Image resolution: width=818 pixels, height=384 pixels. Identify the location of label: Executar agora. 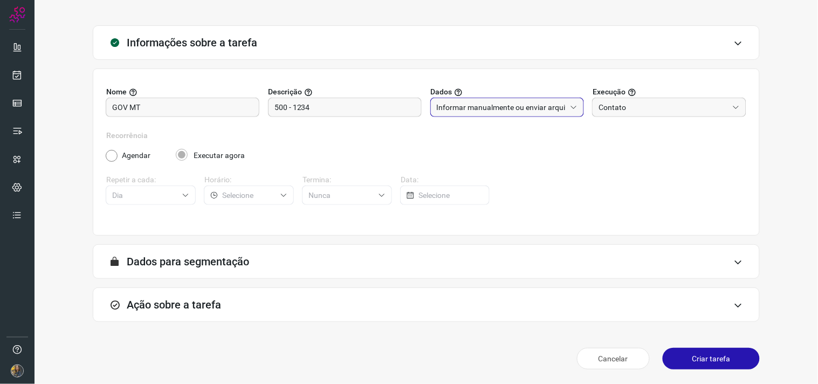
(219, 155).